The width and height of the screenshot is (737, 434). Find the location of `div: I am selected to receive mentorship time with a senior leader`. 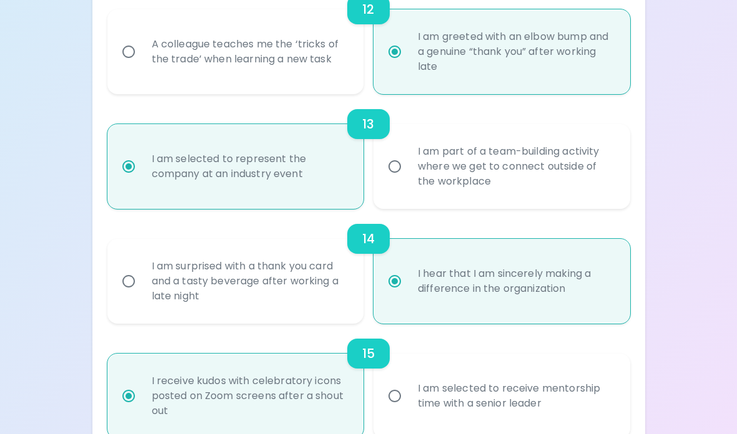

div: I am selected to receive mentorship time with a senior leader is located at coordinates (515, 396).